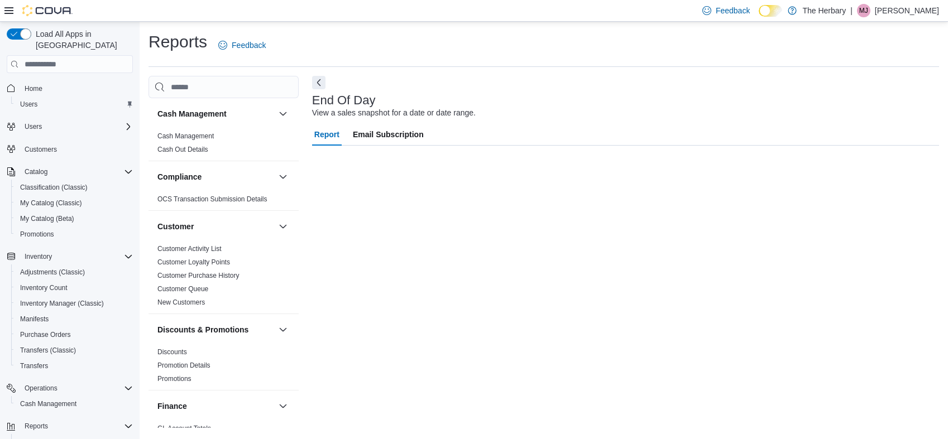  I want to click on a: Customers, so click(41, 150).